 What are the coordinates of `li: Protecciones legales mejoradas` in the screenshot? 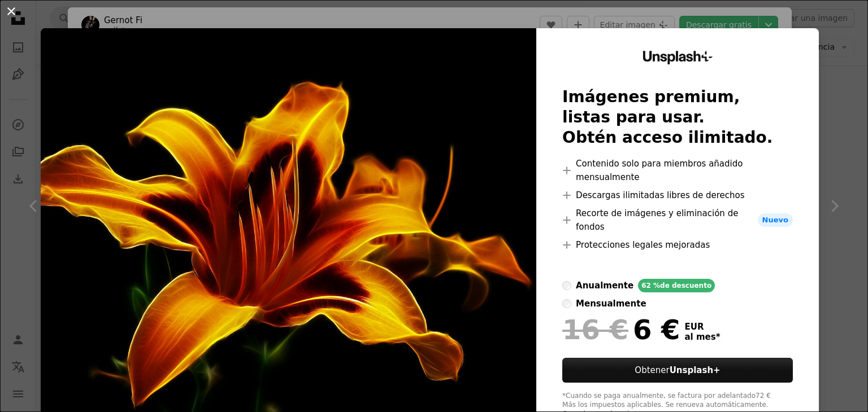 It's located at (678, 245).